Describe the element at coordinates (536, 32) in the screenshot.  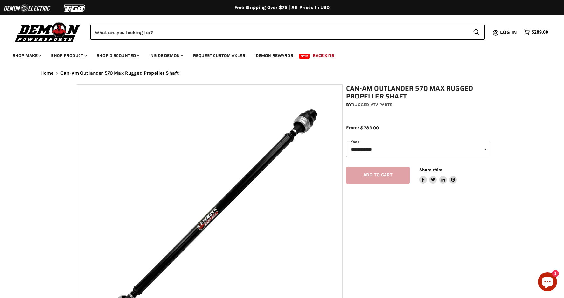
I see `a: $289.00` at that location.